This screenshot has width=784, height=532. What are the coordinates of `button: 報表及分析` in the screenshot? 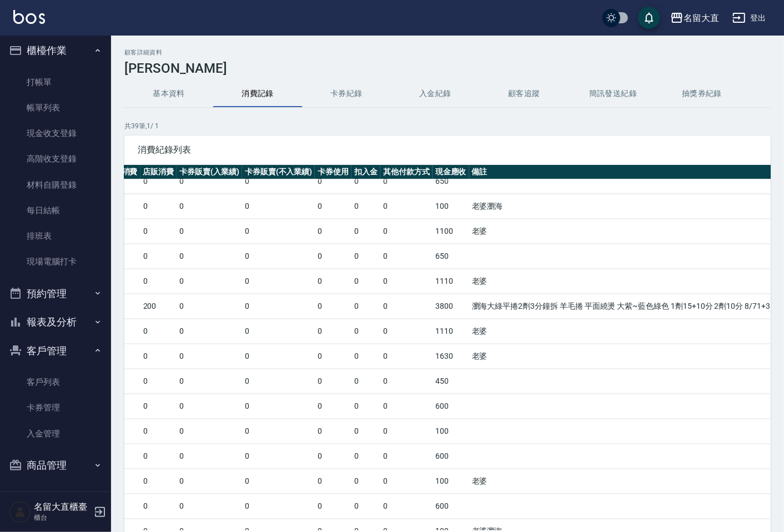 It's located at (56, 322).